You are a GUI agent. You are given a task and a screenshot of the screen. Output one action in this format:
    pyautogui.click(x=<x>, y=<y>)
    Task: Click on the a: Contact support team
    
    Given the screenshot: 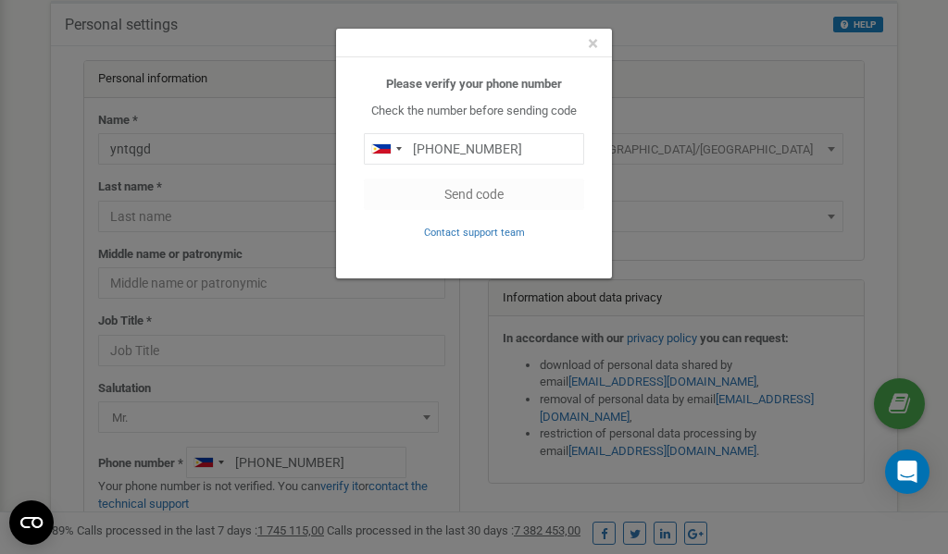 What is the action you would take?
    pyautogui.click(x=474, y=231)
    